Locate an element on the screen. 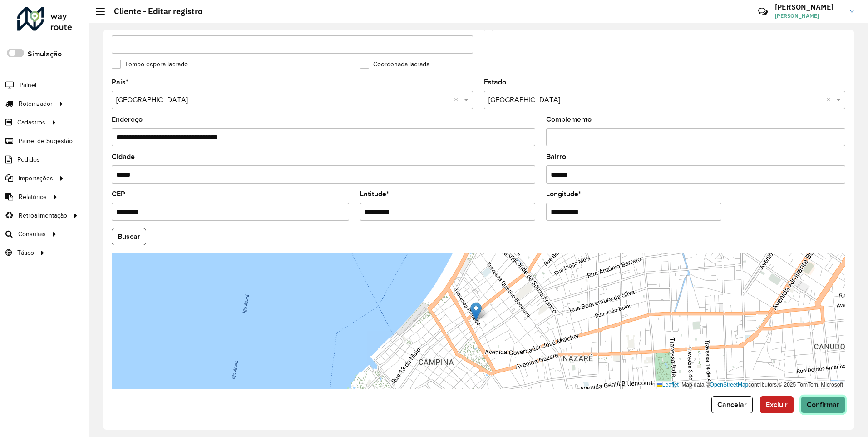 The image size is (868, 437). a: Contato Rápido is located at coordinates (763, 11).